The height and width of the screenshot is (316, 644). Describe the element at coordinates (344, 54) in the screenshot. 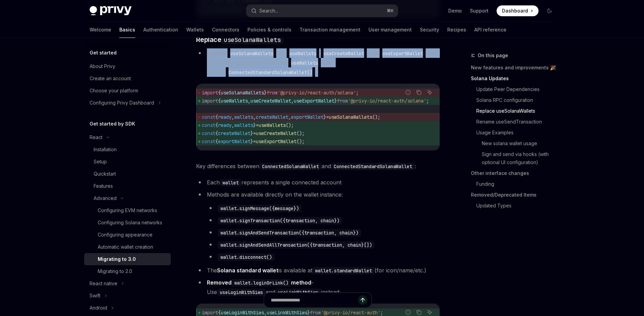

I see `code: useCreateWallet` at that location.